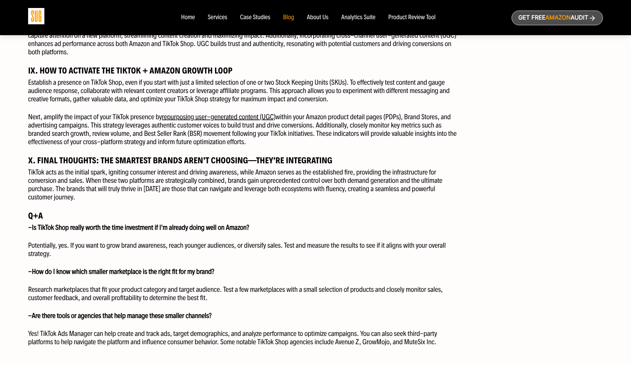  Describe the element at coordinates (217, 18) in the screenshot. I see `a: Services` at that location.